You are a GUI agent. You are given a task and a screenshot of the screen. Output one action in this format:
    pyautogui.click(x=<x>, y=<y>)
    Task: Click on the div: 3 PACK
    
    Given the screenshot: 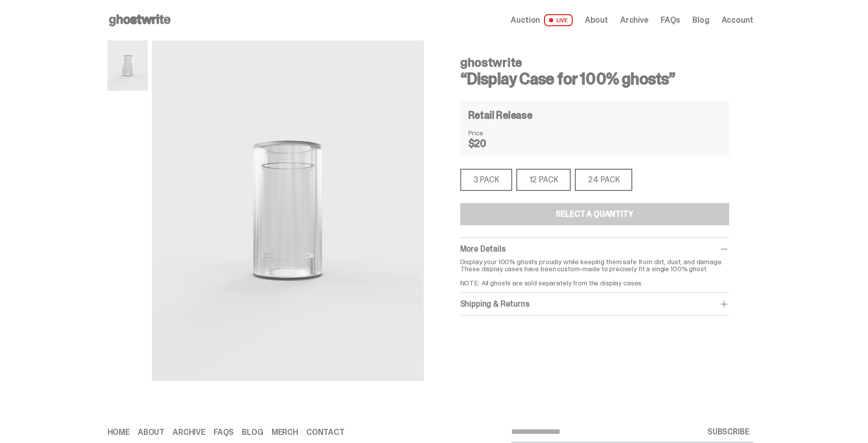 What is the action you would take?
    pyautogui.click(x=486, y=180)
    